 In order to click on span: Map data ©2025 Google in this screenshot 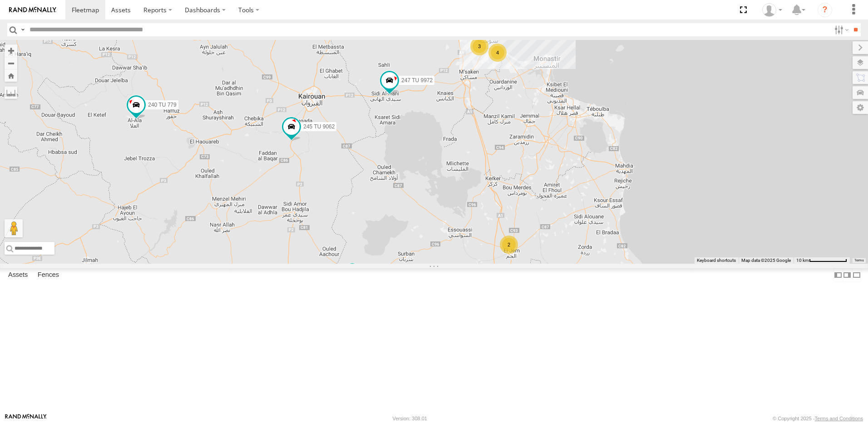, I will do `click(766, 260)`.